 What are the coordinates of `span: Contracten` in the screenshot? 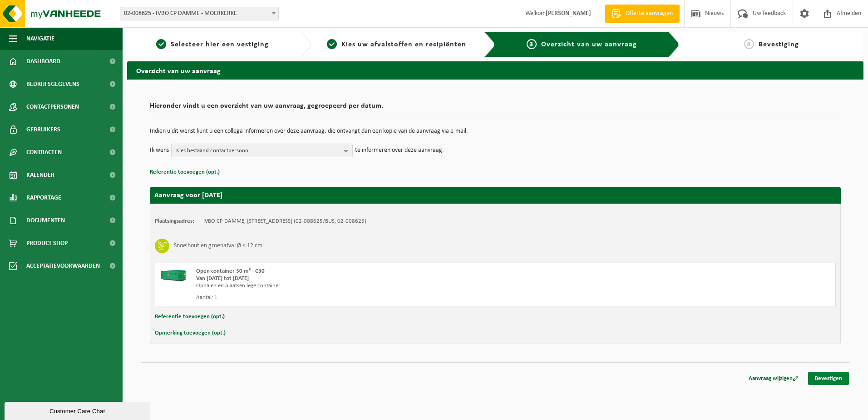 It's located at (44, 152).